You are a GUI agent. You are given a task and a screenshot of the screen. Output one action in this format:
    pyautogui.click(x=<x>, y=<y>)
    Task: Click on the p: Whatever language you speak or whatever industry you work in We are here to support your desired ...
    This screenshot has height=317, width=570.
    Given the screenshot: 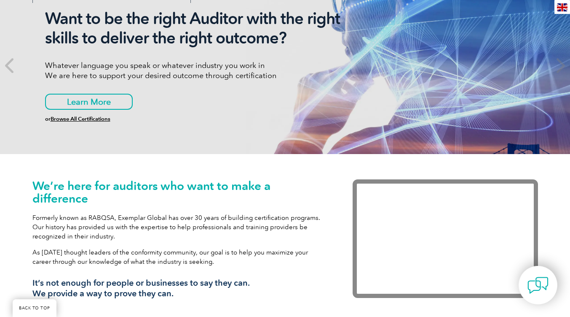 What is the action you would take?
    pyautogui.click(x=203, y=70)
    